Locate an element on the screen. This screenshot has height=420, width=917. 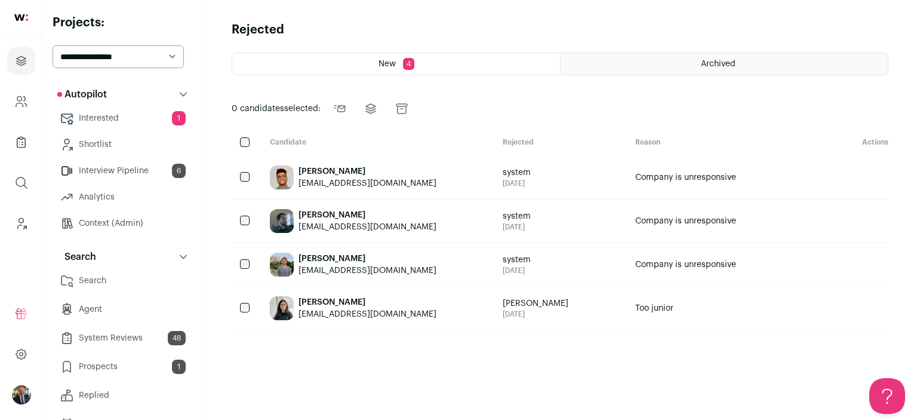
a: Context (Admin) is located at coordinates (122, 223).